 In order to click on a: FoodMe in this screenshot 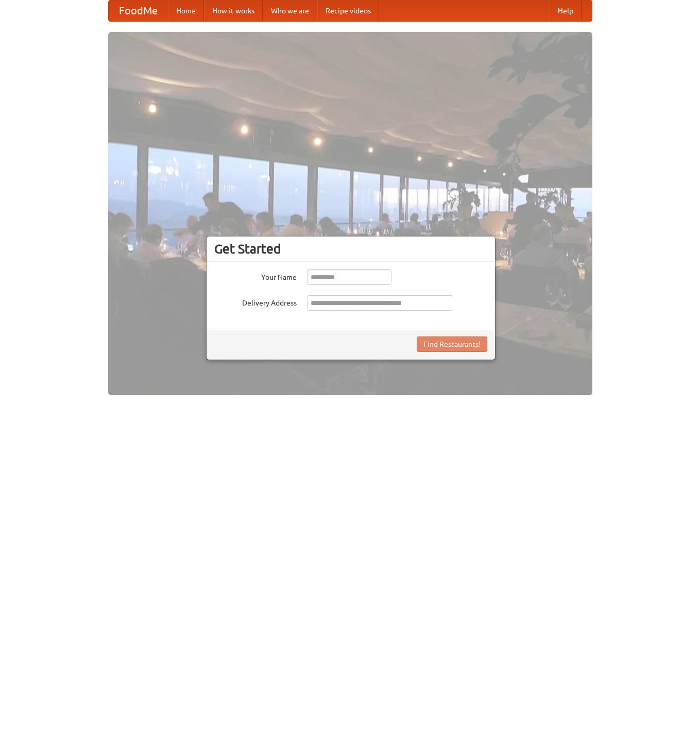, I will do `click(138, 11)`.